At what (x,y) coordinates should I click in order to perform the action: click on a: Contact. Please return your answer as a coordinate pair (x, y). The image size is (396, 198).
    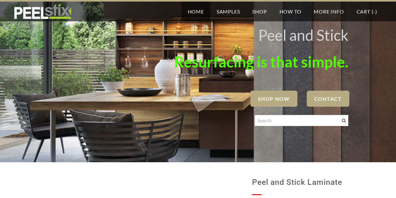
    Looking at the image, I should click on (328, 98).